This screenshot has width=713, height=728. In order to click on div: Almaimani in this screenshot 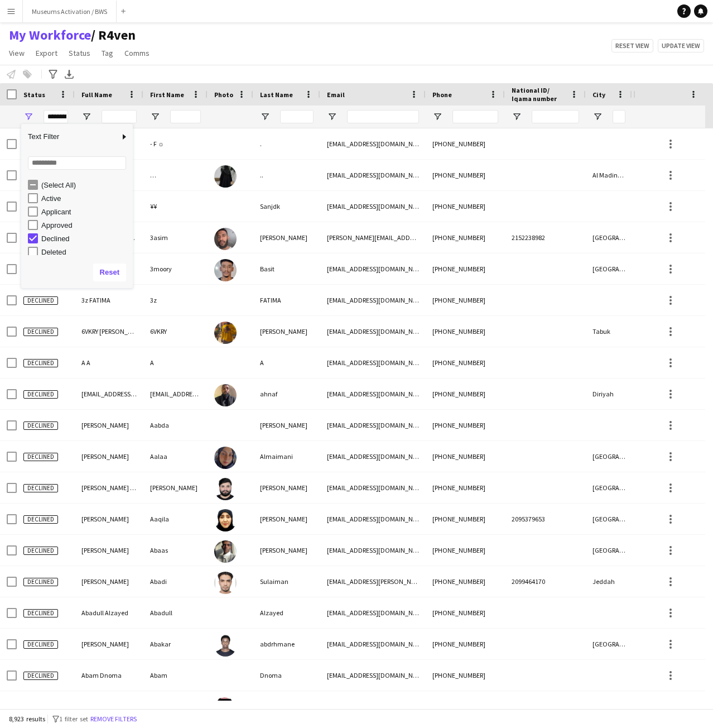, I will do `click(287, 456)`.